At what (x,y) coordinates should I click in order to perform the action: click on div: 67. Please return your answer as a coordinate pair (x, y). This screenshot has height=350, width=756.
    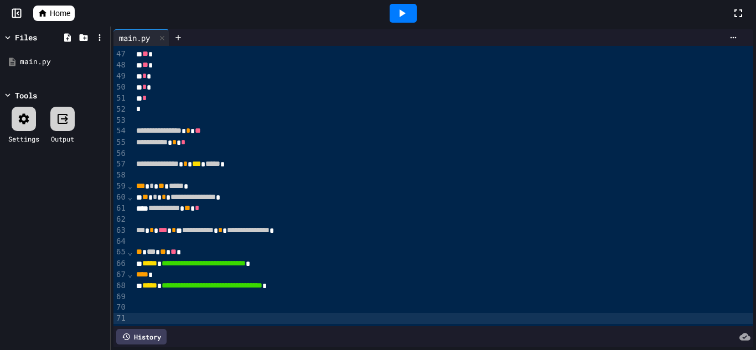
    Looking at the image, I should click on (120, 275).